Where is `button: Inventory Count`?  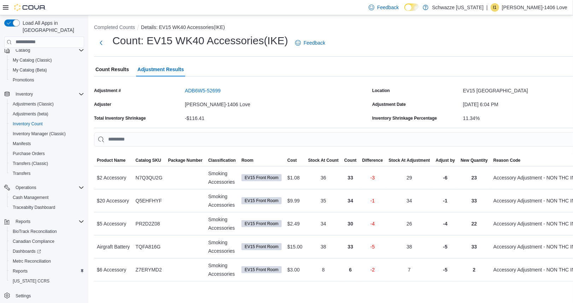 button: Inventory Count is located at coordinates (47, 124).